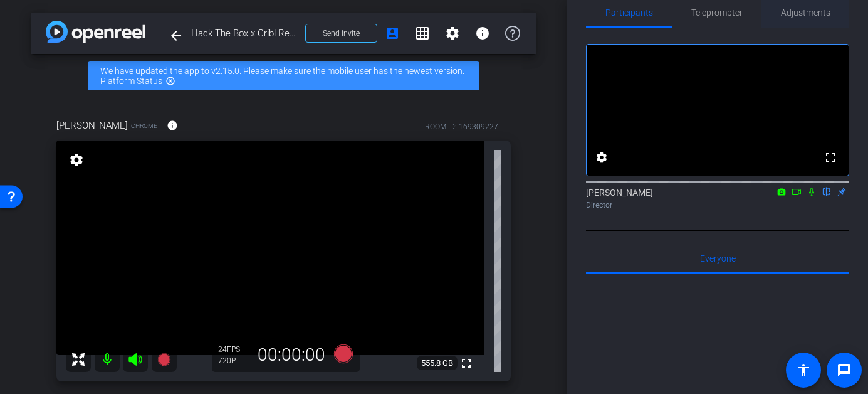 This screenshot has width=868, height=394. Describe the element at coordinates (422, 33) in the screenshot. I see `mat-icon: grid_on` at that location.